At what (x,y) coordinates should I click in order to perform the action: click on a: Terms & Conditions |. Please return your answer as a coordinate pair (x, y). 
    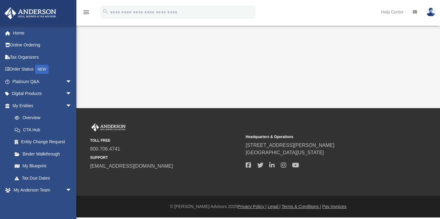
    Looking at the image, I should click on (301, 206).